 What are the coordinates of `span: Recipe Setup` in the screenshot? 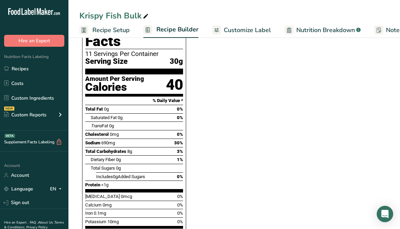 It's located at (111, 30).